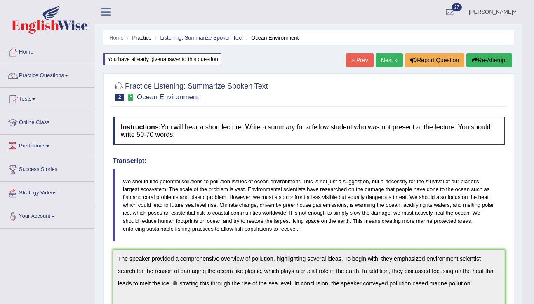 The width and height of the screenshot is (534, 304). I want to click on li: Ocean Environment, so click(271, 38).